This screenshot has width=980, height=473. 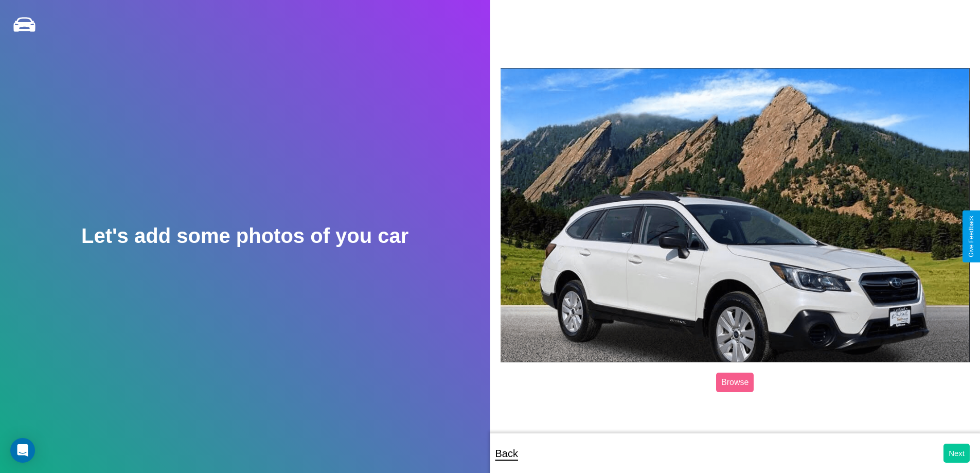 I want to click on img: posted, so click(x=735, y=215).